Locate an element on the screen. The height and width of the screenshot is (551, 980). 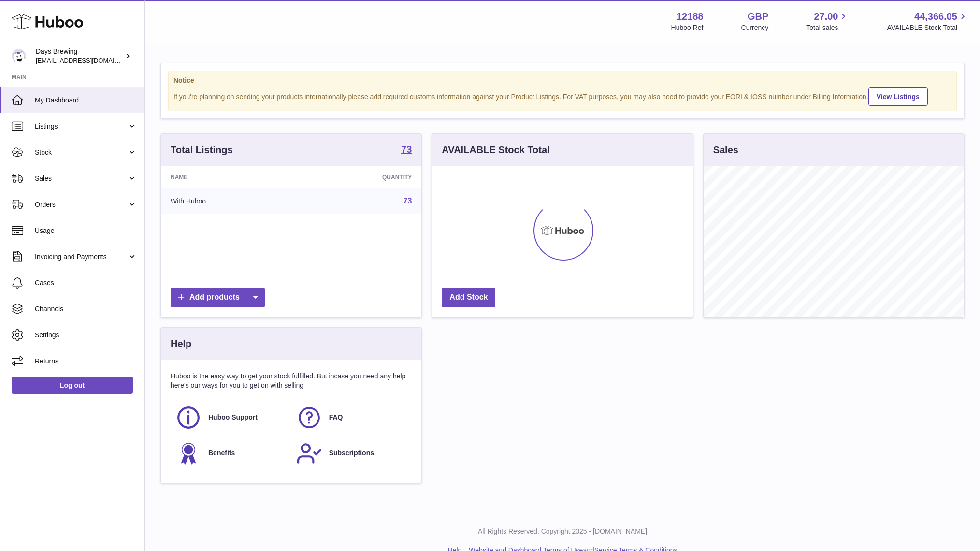
a: Huboo Support is located at coordinates (231, 418).